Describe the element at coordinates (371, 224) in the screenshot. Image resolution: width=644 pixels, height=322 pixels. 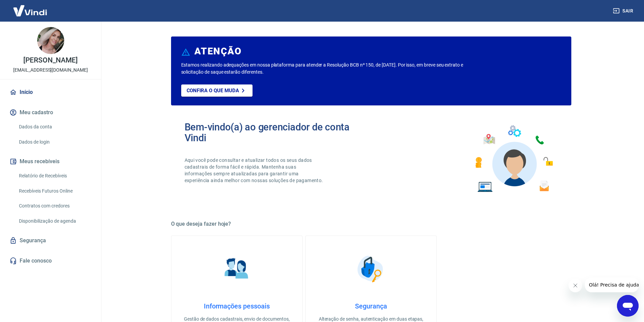
I see `h5: O que deseja fazer hoje?` at that location.